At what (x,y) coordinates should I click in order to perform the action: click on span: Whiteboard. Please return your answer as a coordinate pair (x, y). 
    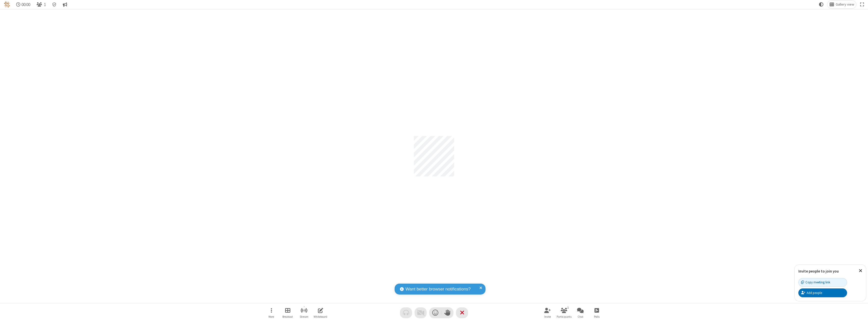
    Looking at the image, I should click on (321, 317).